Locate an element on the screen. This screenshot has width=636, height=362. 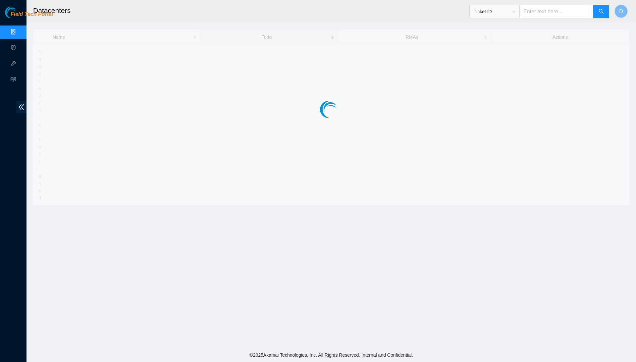
img: Akamai Technologies is located at coordinates (19, 12).